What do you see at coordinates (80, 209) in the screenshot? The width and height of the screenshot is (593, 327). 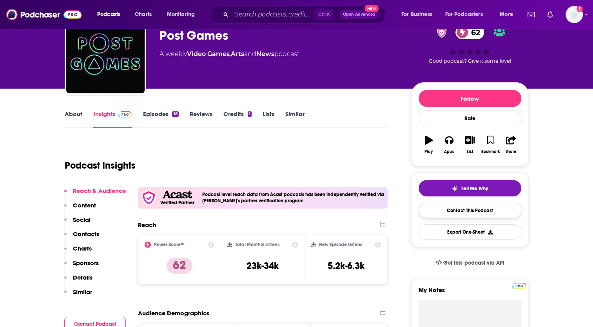 I see `button: Content` at bounding box center [80, 209].